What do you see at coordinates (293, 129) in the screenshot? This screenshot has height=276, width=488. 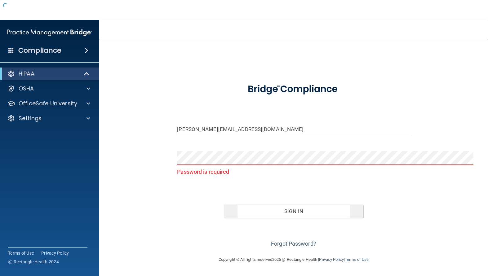 I see `input: Email` at bounding box center [293, 129].